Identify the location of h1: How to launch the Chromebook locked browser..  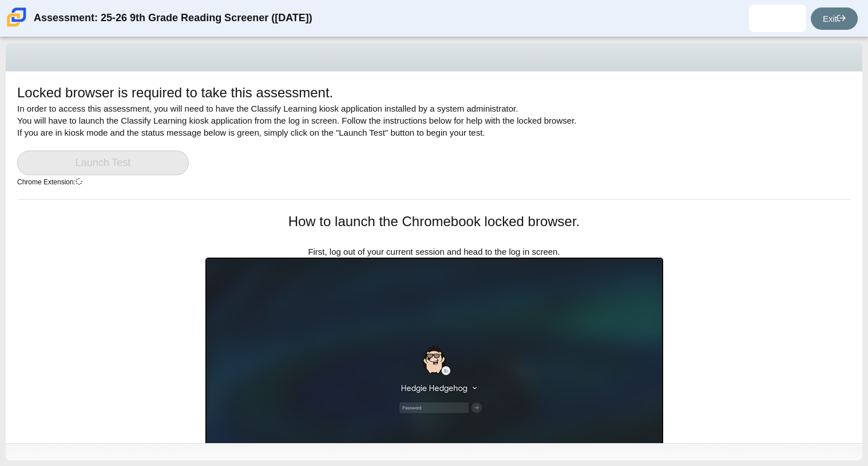
(435, 221).